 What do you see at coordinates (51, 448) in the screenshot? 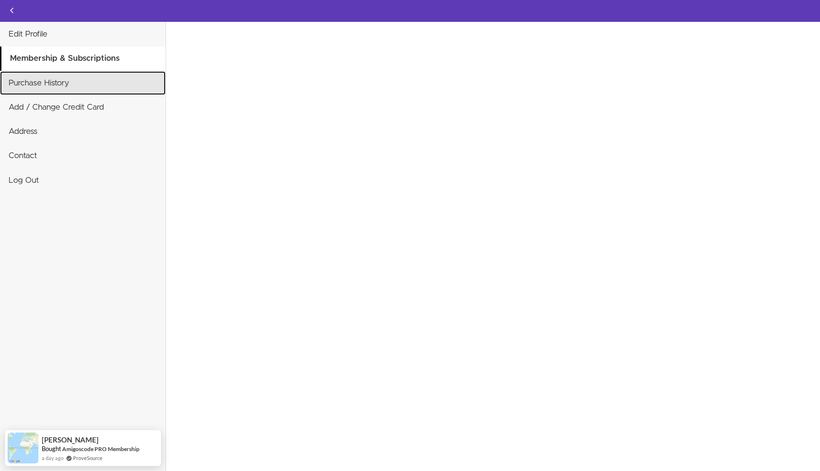
I see `span: Bought` at bounding box center [51, 448].